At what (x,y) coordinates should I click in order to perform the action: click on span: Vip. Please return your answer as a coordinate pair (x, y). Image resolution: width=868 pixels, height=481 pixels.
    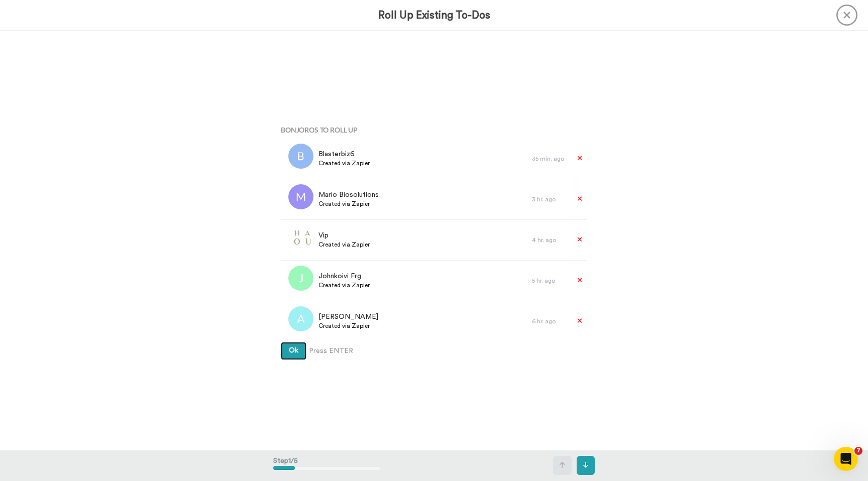
    Looking at the image, I should click on (344, 236).